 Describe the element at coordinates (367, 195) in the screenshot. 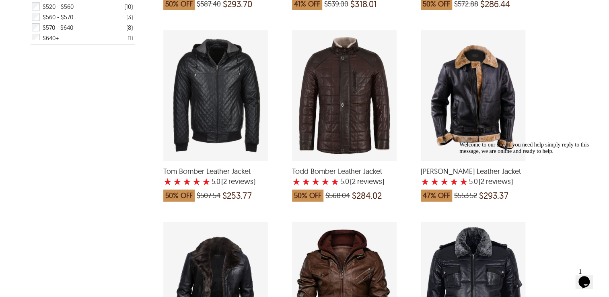

I see `span: $284.02` at that location.